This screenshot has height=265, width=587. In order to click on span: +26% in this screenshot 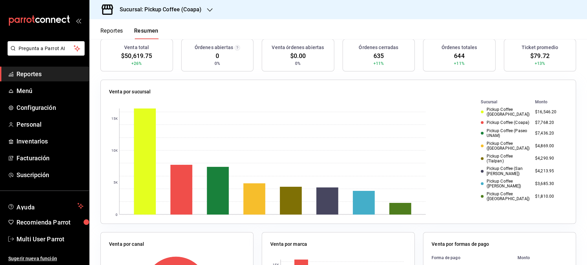, I will do `click(136, 64)`.